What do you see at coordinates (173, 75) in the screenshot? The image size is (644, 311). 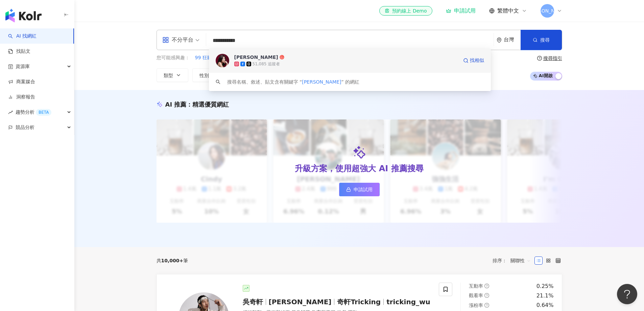 I see `button: 類型` at bounding box center [173, 75].